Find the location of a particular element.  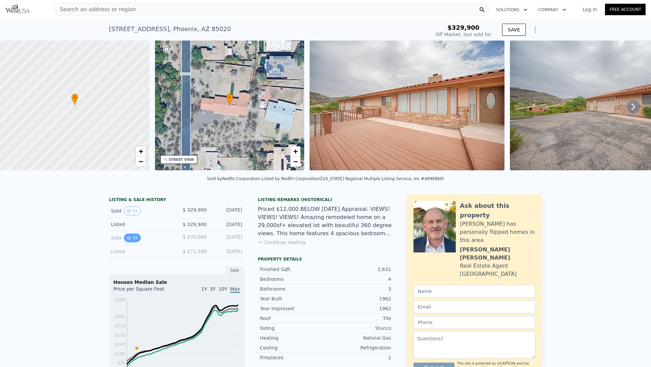

input: Name is located at coordinates (474, 292).